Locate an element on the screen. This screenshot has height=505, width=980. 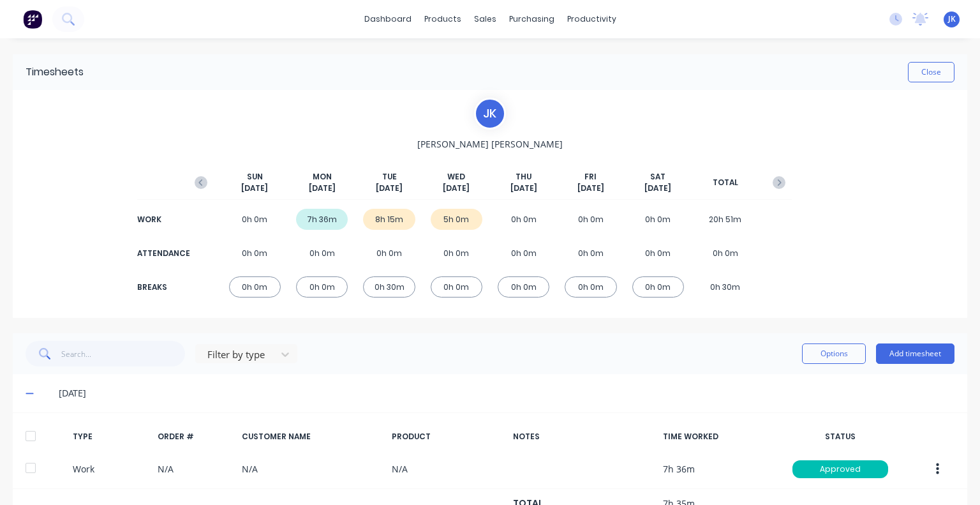
div: J K is located at coordinates (490, 114).